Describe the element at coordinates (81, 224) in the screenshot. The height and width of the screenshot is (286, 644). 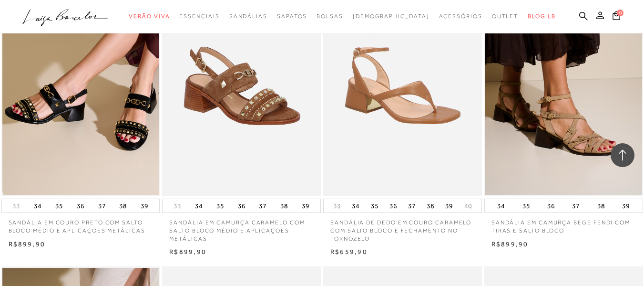
I see `p: SANDÁLIA EM COURO PRETO COM SALTO BLOCO MÉDIO E APLICAÇÕES METÁLICAS` at that location.